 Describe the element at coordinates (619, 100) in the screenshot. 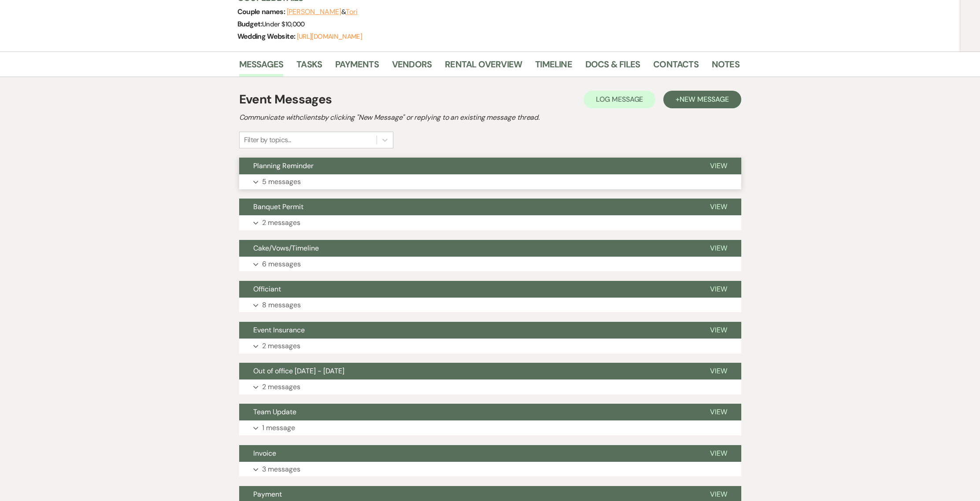

I see `button: Log Message` at that location.